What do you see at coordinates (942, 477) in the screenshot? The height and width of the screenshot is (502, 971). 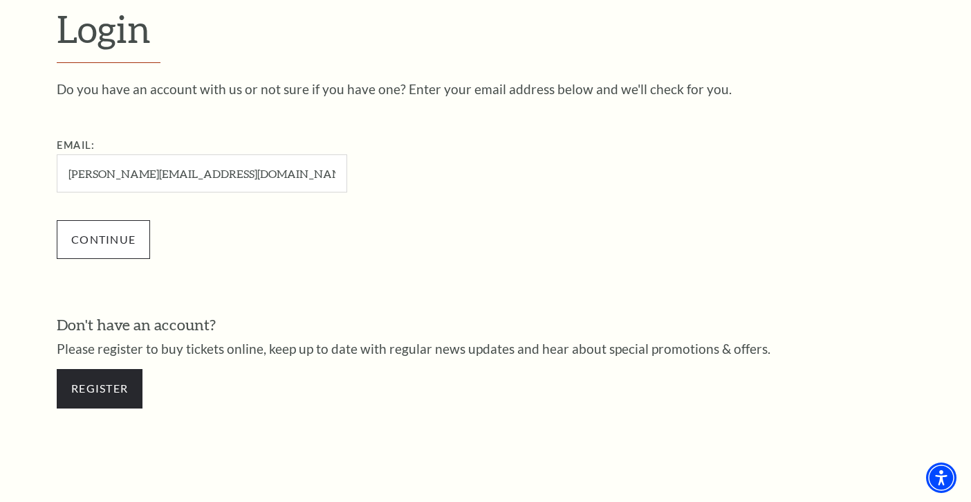 I see `div: Accessibility Menu` at bounding box center [942, 477].